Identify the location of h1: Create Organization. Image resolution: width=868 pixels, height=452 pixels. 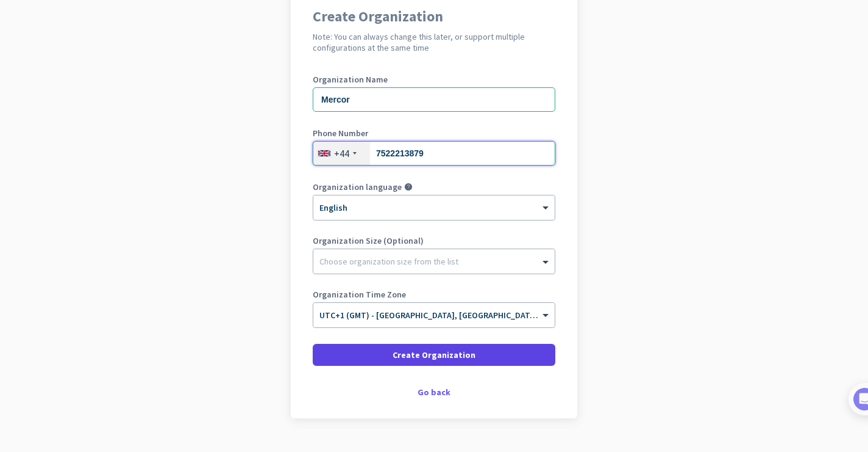
(434, 16).